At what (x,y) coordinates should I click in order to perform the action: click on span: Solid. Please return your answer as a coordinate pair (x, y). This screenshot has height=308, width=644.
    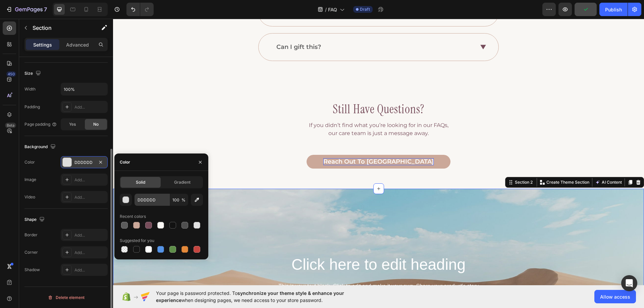
    Looking at the image, I should click on (140, 182).